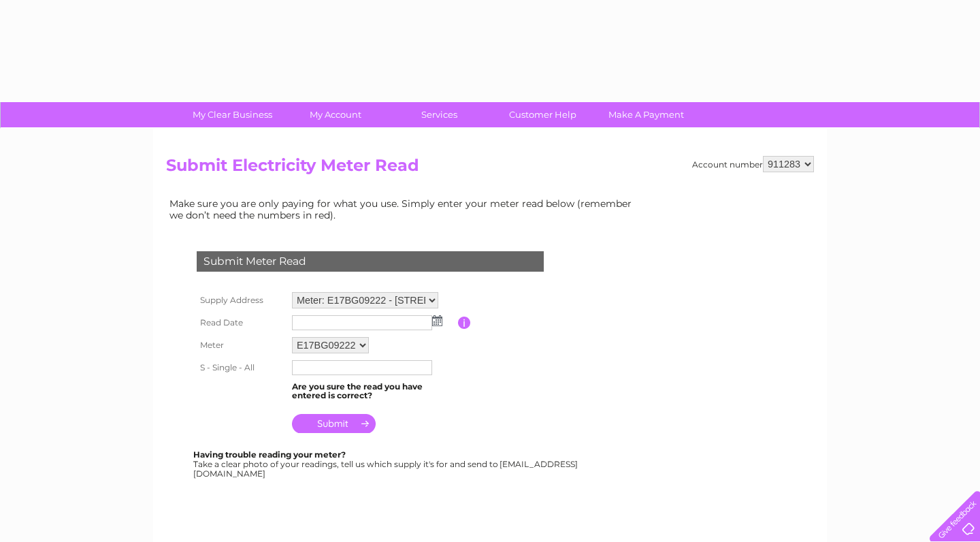  I want to click on h2: Submit Electricity Meter Read, so click(490, 169).